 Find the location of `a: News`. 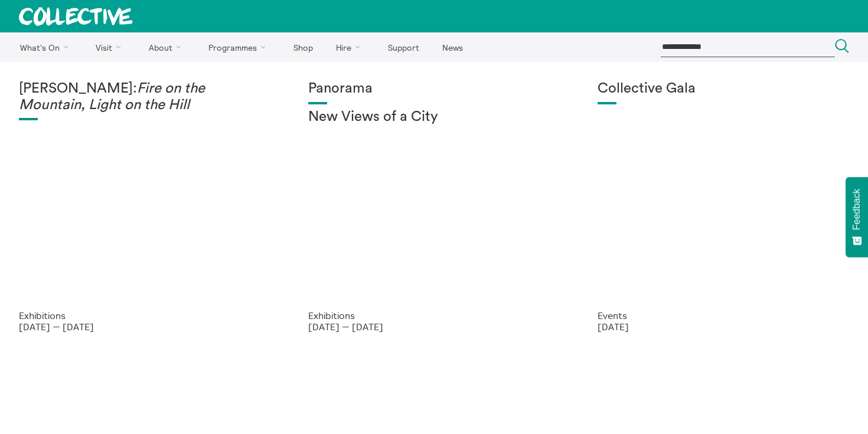

a: News is located at coordinates (452, 47).